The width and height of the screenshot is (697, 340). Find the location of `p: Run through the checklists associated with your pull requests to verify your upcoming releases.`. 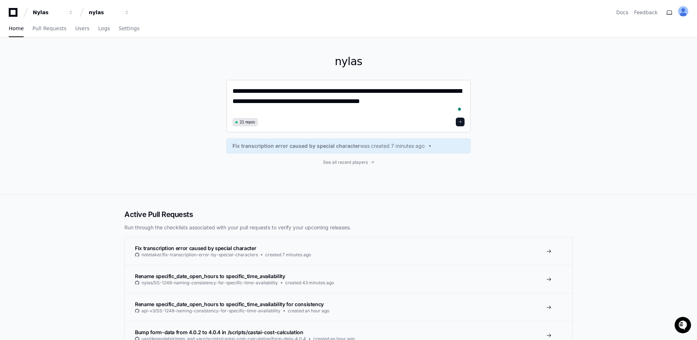

p: Run through the checklists associated with your pull requests to verify your upcoming releases. is located at coordinates (349, 227).